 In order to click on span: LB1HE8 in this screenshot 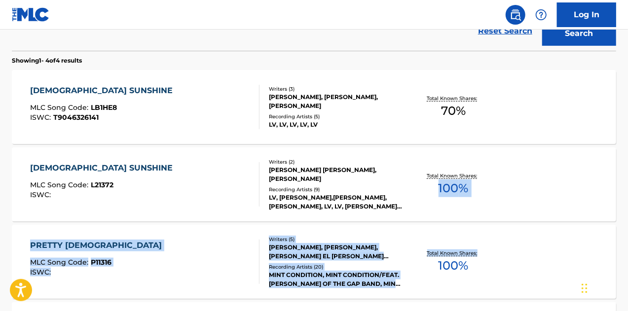, I will do `click(104, 108)`.